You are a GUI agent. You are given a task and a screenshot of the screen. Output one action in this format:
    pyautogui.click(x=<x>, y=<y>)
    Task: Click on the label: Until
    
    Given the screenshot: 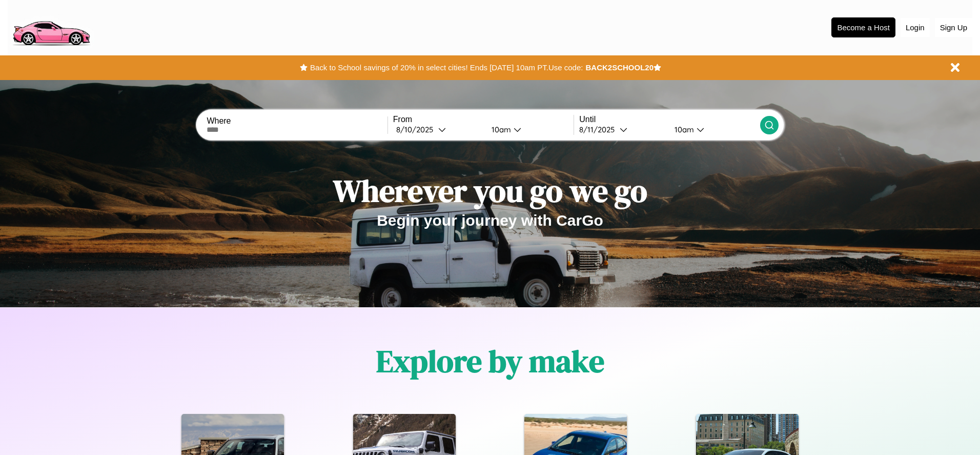 What is the action you would take?
    pyautogui.click(x=670, y=119)
    